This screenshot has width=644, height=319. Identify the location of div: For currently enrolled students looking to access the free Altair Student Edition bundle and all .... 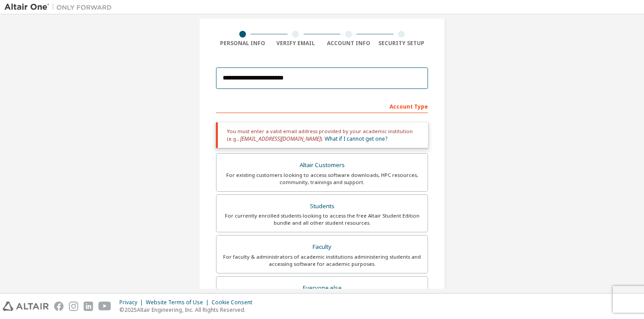
(322, 219).